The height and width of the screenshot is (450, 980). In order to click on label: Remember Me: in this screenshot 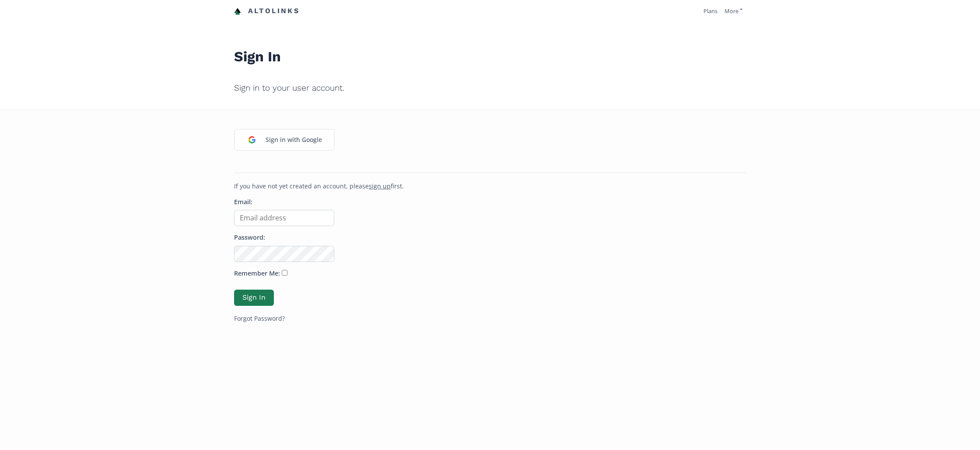, I will do `click(257, 274)`.